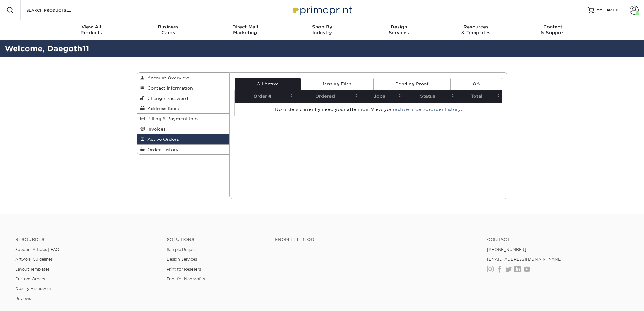  Describe the element at coordinates (245, 31) in the screenshot. I see `a: Direct MailMarketing` at that location.